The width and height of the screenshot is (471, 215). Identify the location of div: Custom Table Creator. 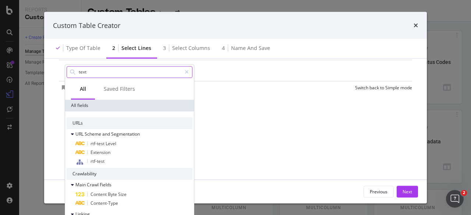
(87, 25).